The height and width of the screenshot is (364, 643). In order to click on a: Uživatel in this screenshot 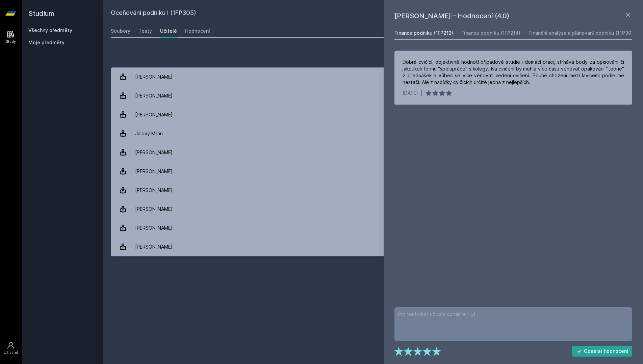, I will do `click(11, 348)`.